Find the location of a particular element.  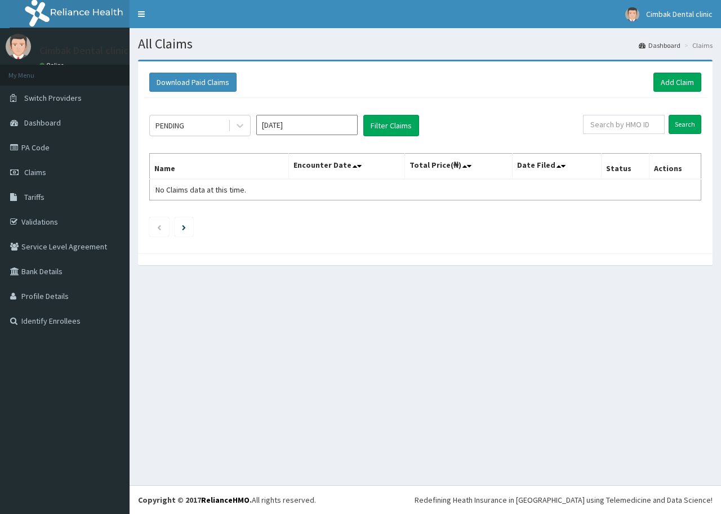

th: Total Price(₦) is located at coordinates (458, 167).